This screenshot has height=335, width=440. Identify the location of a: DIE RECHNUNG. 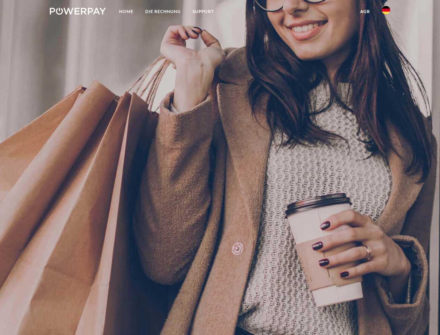
(163, 12).